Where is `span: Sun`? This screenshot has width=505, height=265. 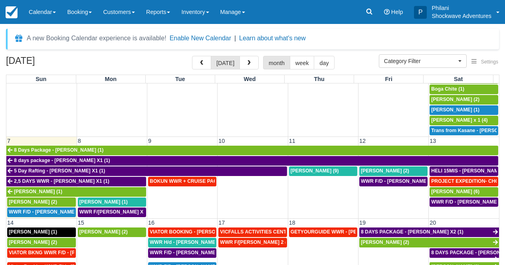
span: Sun is located at coordinates (41, 79).